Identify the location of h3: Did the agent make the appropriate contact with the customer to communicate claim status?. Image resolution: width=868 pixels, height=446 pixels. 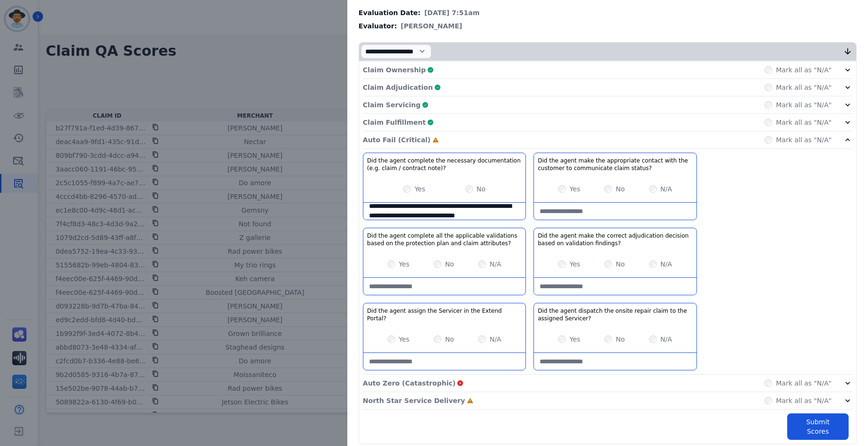
(614, 164).